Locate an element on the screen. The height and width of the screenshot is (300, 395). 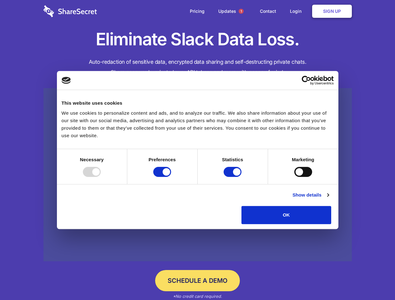
div: We use cookies to personalize content and ads, and to analyze our traffic. We also share informat... is located at coordinates (198, 124).